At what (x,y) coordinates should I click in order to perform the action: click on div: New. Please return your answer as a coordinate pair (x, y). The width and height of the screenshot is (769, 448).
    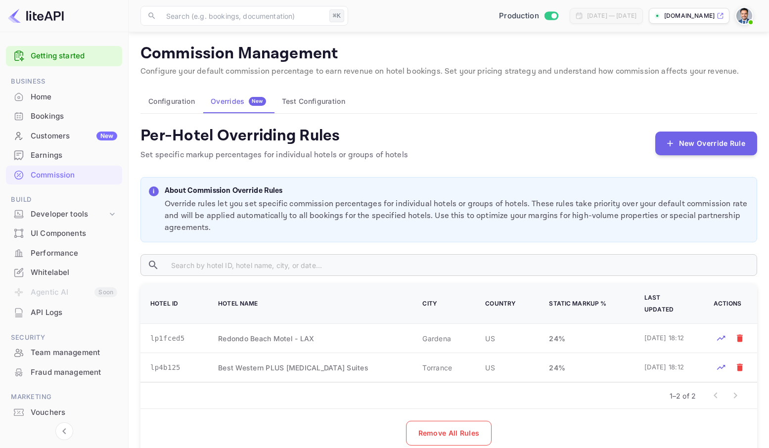
    Looking at the image, I should click on (107, 136).